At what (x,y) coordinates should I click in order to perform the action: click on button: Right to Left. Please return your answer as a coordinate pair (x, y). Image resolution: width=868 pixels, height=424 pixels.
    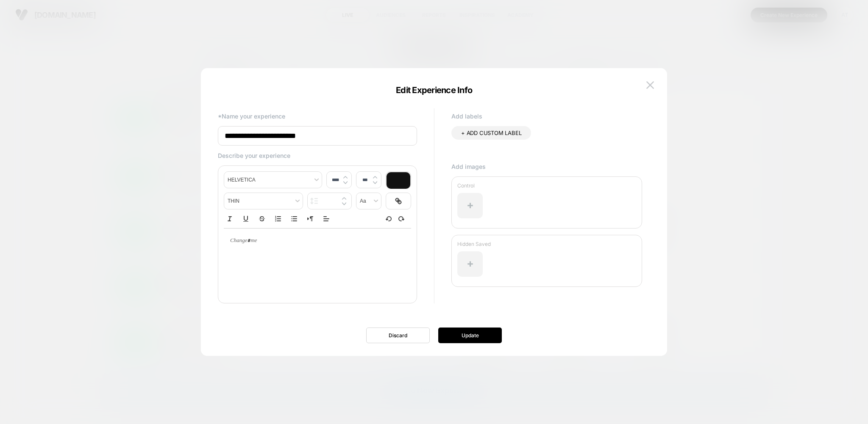
    Looking at the image, I should click on (310, 219).